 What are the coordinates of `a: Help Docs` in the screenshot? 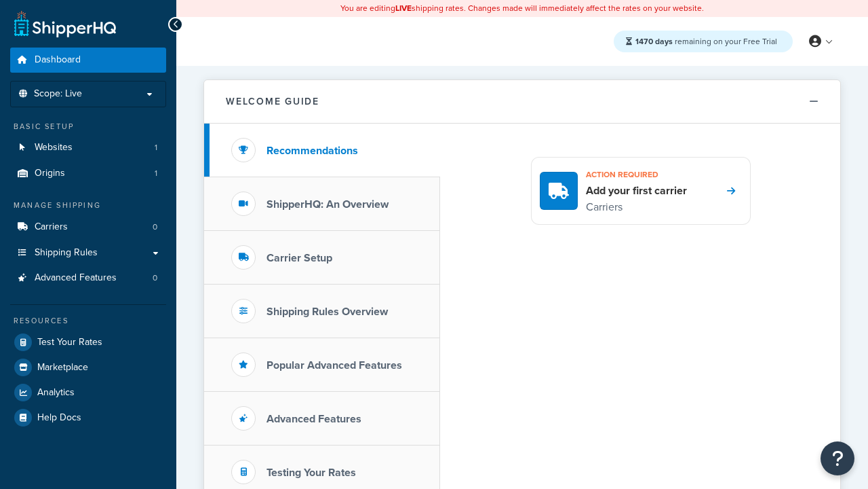 It's located at (88, 417).